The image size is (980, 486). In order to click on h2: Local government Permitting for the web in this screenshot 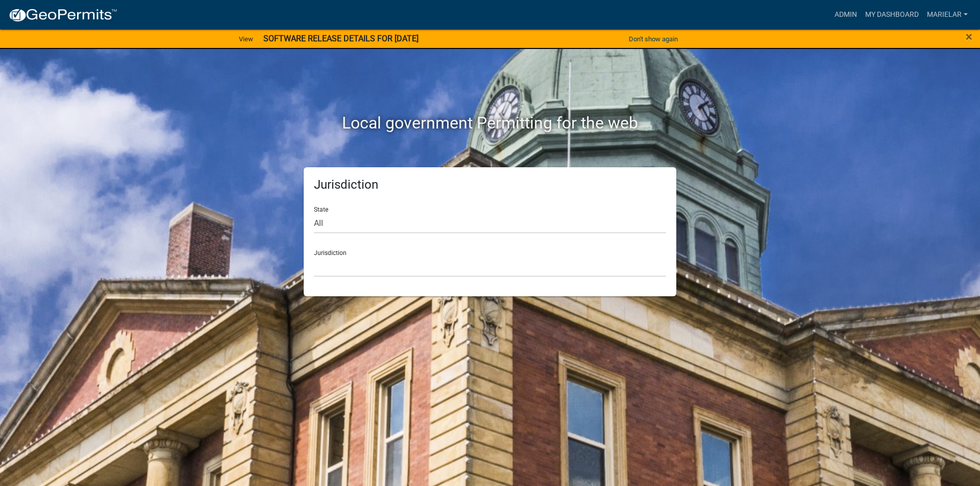, I will do `click(490, 123)`.